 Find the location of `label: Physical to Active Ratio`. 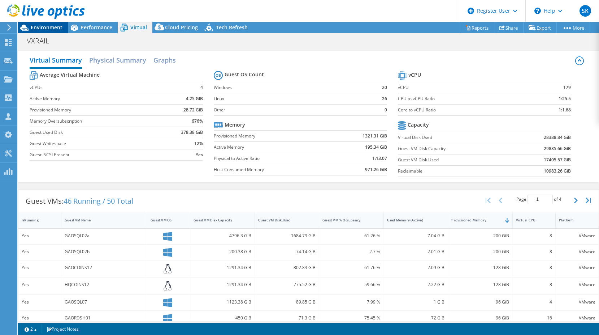

label: Physical to Active Ratio is located at coordinates (273, 158).